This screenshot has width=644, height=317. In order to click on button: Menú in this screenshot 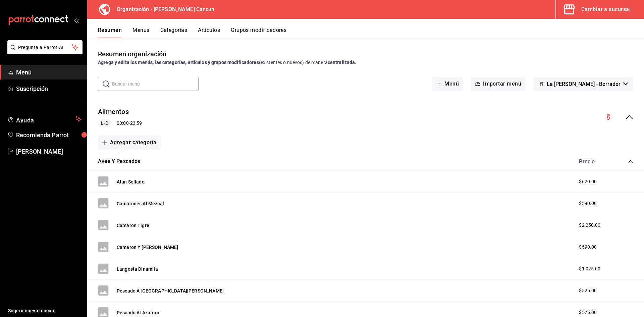, I will do `click(447, 84)`.